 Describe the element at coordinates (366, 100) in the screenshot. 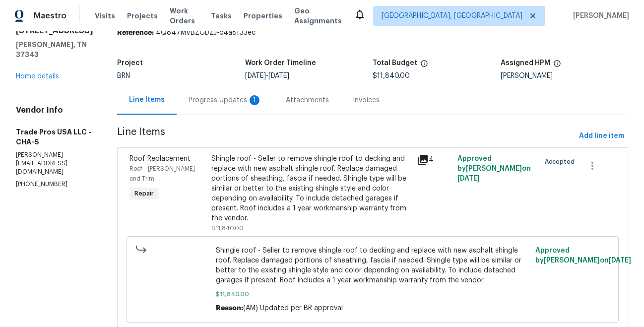

I see `div: Invoices` at that location.